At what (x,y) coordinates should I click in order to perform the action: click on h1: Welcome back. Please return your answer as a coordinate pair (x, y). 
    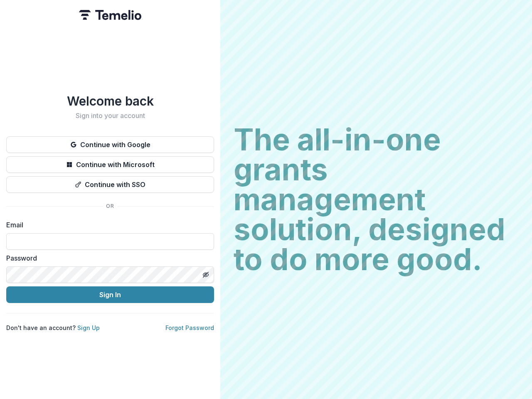
    Looking at the image, I should click on (110, 101).